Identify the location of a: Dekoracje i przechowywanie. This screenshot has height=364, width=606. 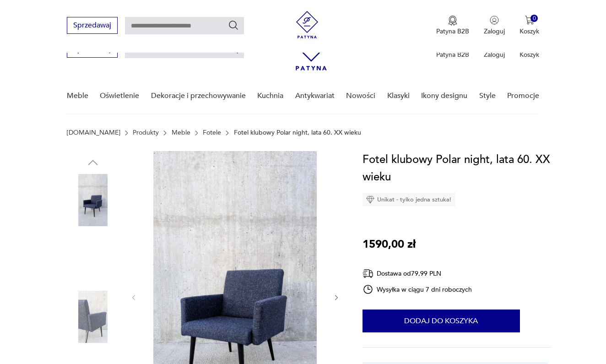
(198, 96).